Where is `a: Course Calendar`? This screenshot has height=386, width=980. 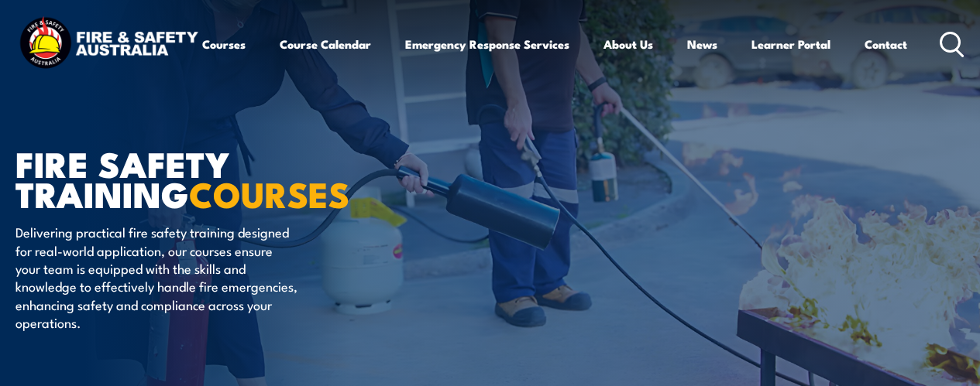 a: Course Calendar is located at coordinates (326, 44).